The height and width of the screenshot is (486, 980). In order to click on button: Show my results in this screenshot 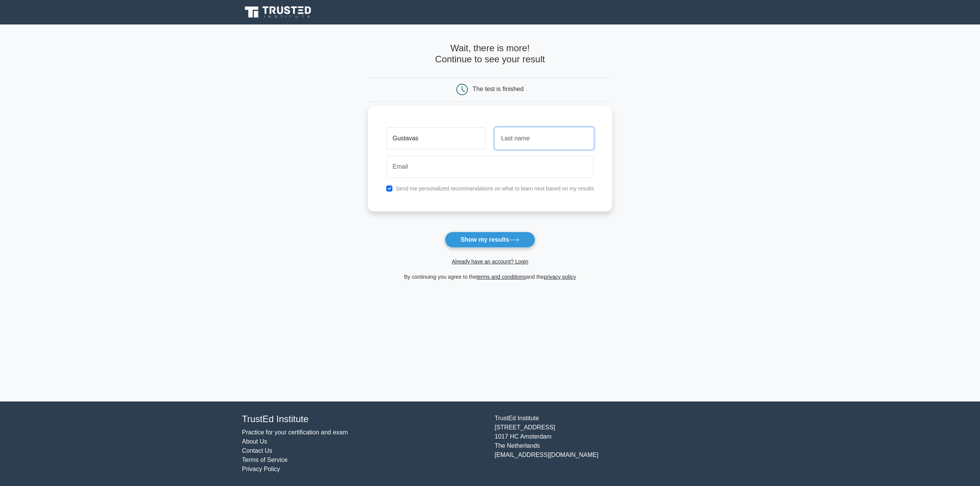, I will do `click(490, 240)`.